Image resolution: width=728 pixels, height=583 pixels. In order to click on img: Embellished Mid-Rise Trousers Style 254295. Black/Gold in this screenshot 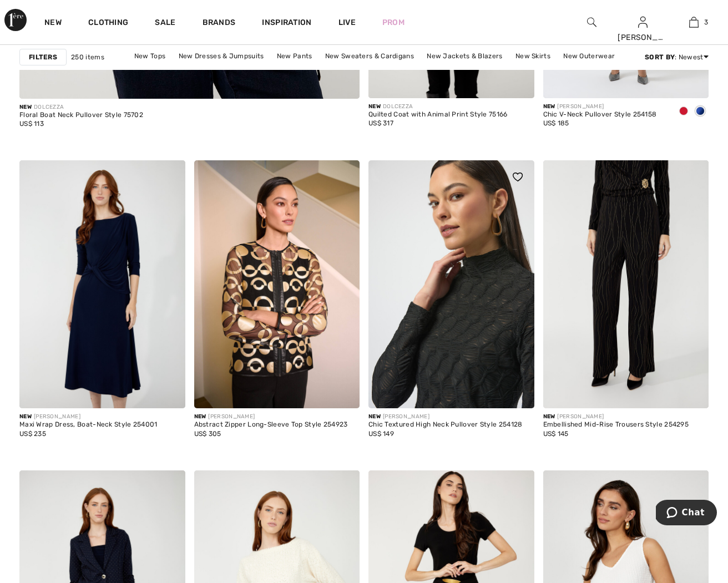, I will do `click(626, 285)`.